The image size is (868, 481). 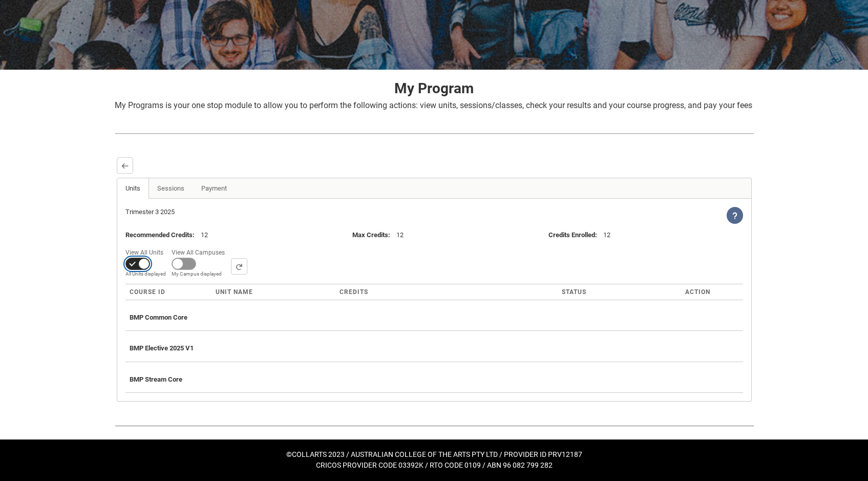 I want to click on lightning-icon: View Help, so click(x=735, y=215).